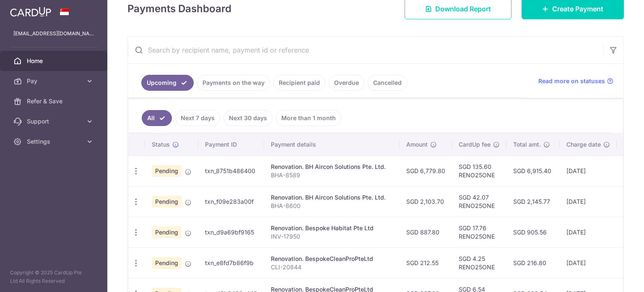 The height and width of the screenshot is (292, 644). Describe the element at coordinates (576, 81) in the screenshot. I see `a: Read more on statuses` at that location.